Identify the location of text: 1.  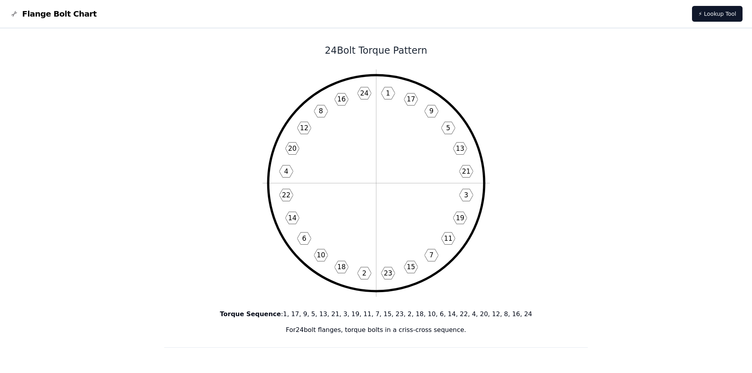
(388, 93).